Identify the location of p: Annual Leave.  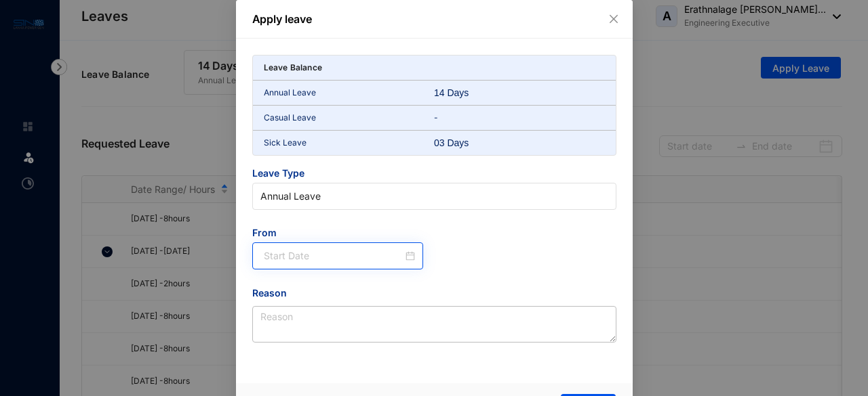
(349, 93).